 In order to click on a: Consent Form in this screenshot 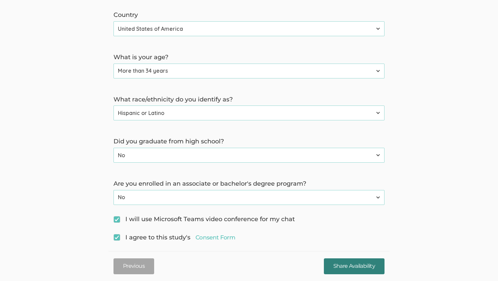, I will do `click(215, 238)`.